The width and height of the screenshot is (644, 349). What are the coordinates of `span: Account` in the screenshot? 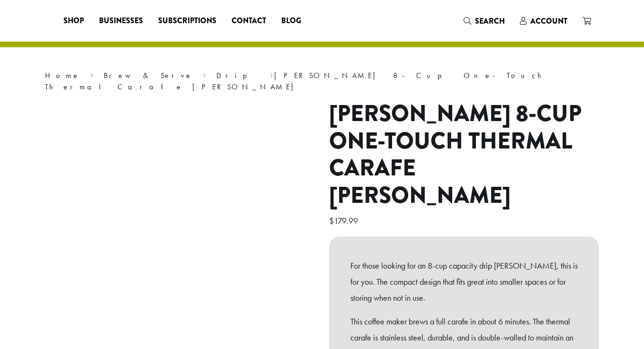 It's located at (548, 21).